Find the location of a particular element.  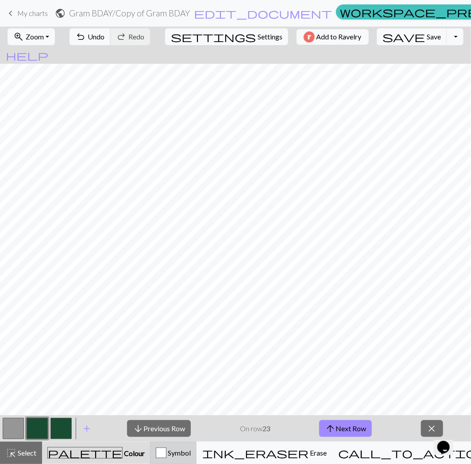

span: save is located at coordinates (404, 37).